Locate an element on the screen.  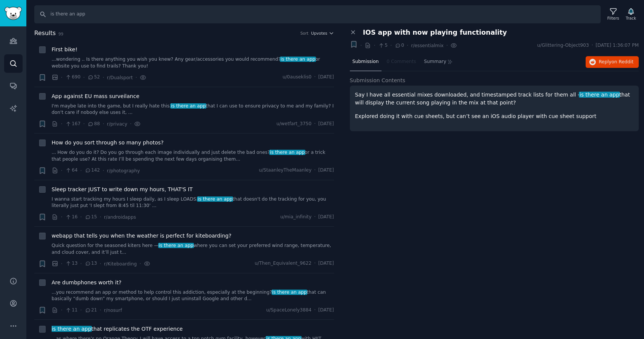
span: Reply is located at coordinates (616, 62).